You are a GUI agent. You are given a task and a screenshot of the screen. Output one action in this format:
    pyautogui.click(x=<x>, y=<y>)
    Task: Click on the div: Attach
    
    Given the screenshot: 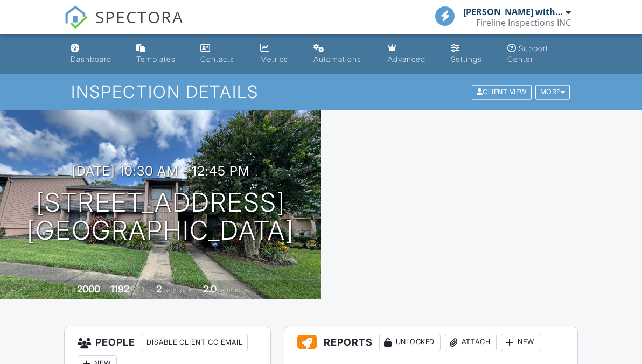 What is the action you would take?
    pyautogui.click(x=471, y=343)
    